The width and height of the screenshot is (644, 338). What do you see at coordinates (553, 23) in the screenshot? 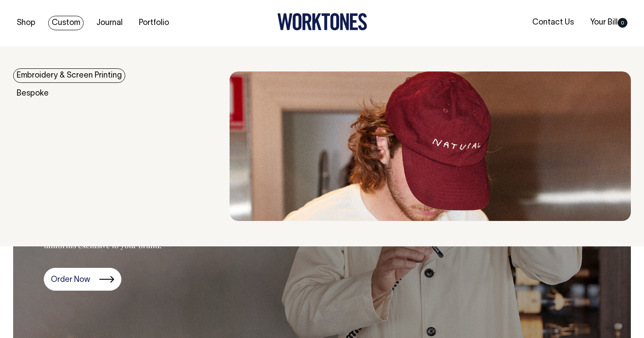
I see `a: Contact Us` at bounding box center [553, 23].